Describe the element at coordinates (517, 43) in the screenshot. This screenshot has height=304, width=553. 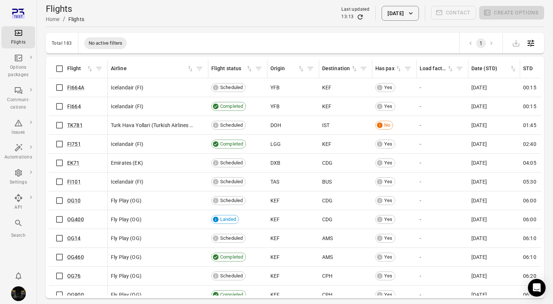
I see `span: Please make a selection to export` at that location.